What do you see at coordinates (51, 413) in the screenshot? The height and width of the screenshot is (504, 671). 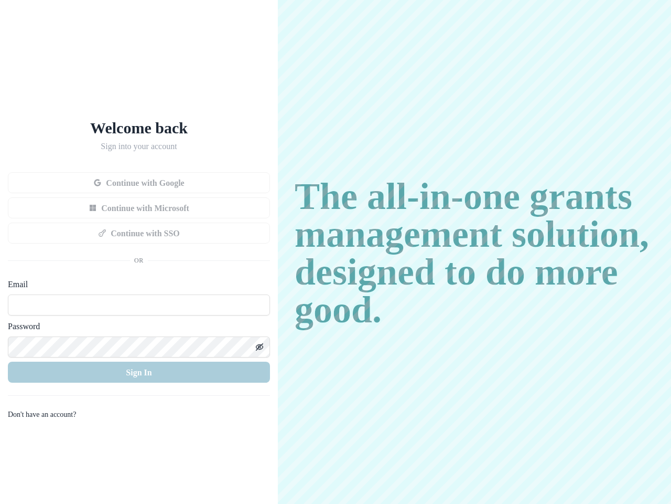 I see `p: Don't have an account?` at bounding box center [51, 413].